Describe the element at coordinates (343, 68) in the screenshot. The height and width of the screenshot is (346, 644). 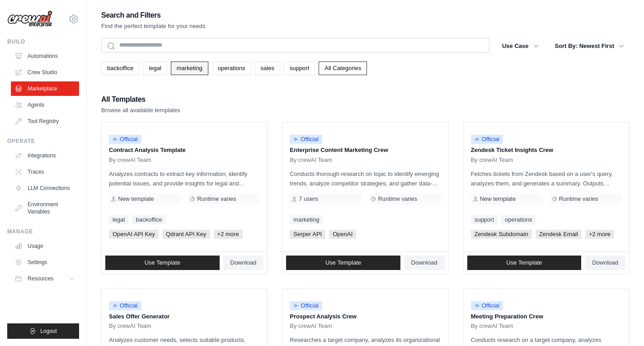
I see `a: All Categories` at that location.